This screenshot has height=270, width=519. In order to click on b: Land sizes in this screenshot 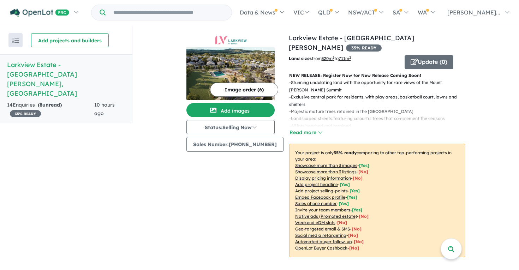, I will do `click(300, 58)`.